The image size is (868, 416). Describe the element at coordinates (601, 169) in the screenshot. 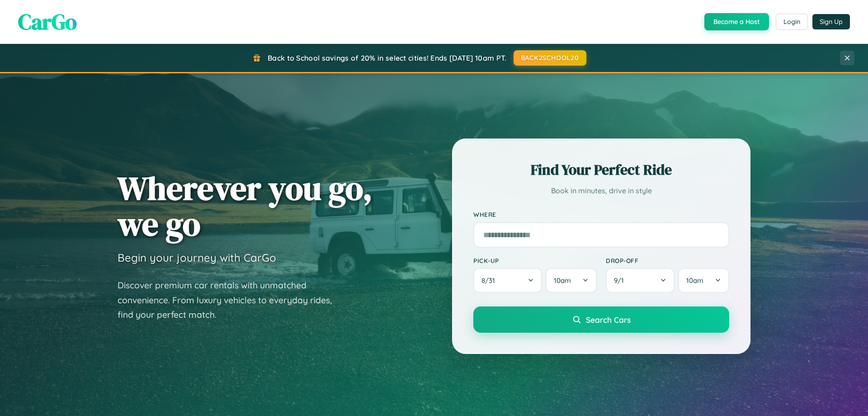

I see `h2: Find Your Perfect Ride` at that location.